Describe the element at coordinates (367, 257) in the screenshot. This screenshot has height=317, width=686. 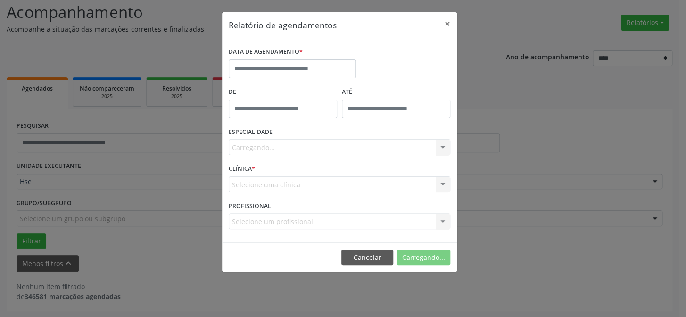
I see `button: Cancelar` at that location.